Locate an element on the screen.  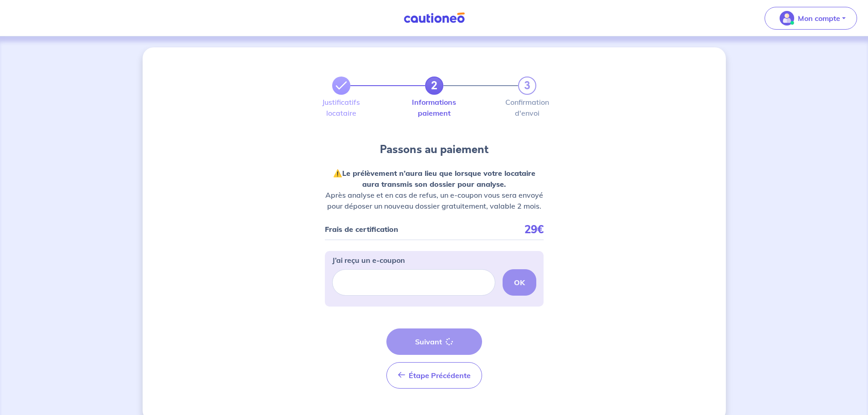
button: Étape Précédente is located at coordinates (434, 376).